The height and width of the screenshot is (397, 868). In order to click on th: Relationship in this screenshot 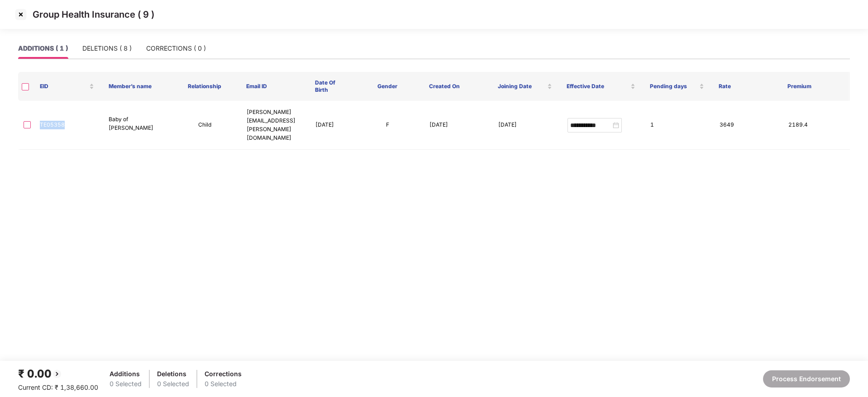, I will do `click(205, 87)`.